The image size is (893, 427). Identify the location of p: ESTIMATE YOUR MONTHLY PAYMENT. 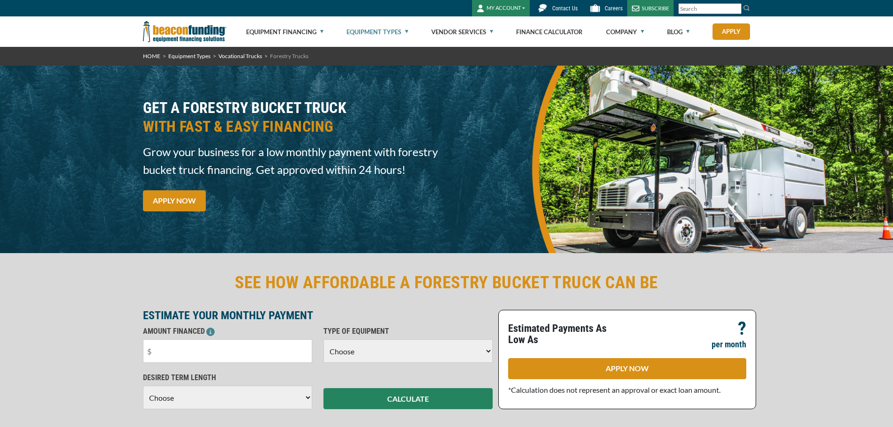
(318, 316).